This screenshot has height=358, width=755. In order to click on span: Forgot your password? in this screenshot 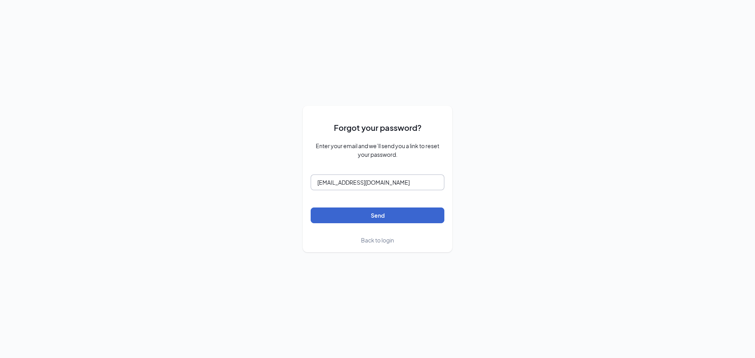, I will do `click(378, 127)`.